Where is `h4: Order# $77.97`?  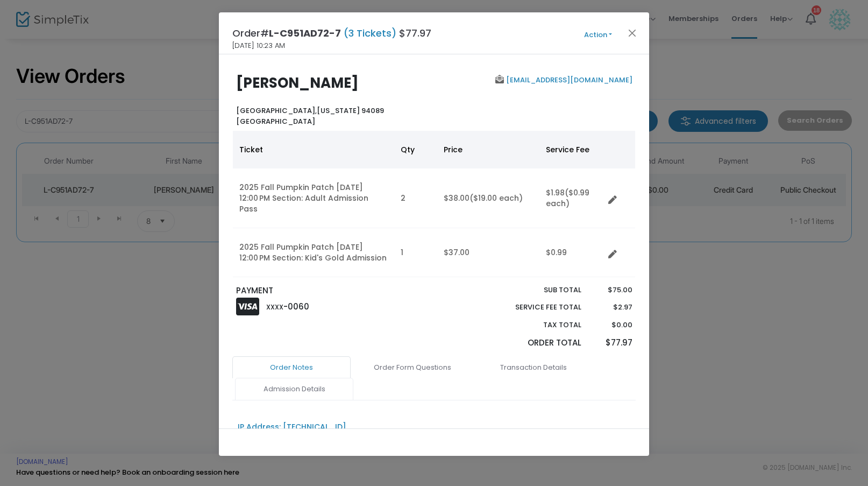 h4: Order# $77.97 is located at coordinates (332, 33).